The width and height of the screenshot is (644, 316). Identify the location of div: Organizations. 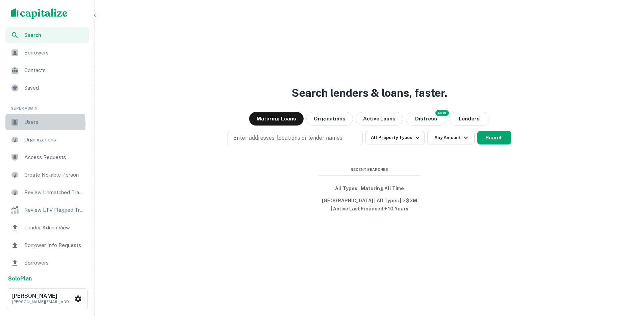
(47, 140).